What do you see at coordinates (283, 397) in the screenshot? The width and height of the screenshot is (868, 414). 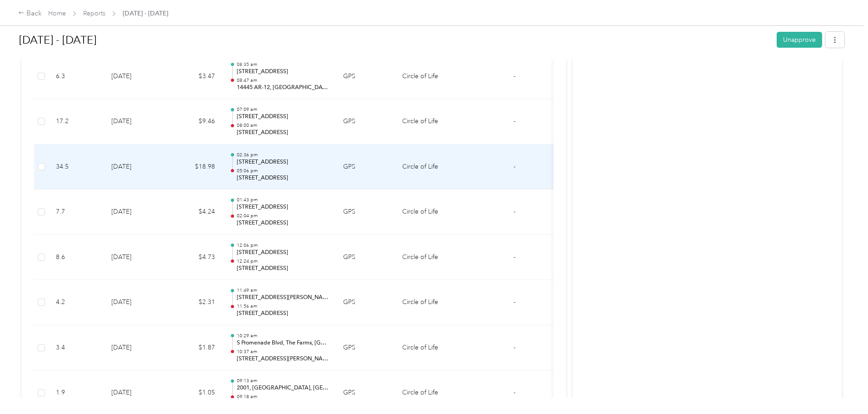 I see `p: 09:18 am` at bounding box center [283, 397].